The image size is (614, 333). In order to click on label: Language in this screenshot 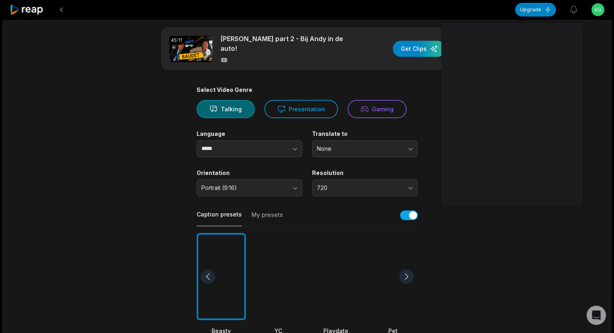, I will do `click(249, 134)`.